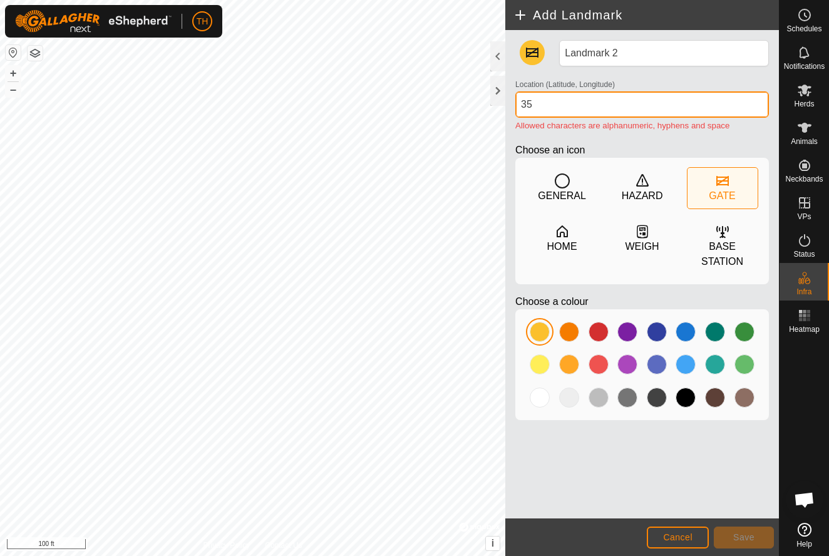 Image resolution: width=829 pixels, height=556 pixels. I want to click on button: Cancel, so click(678, 537).